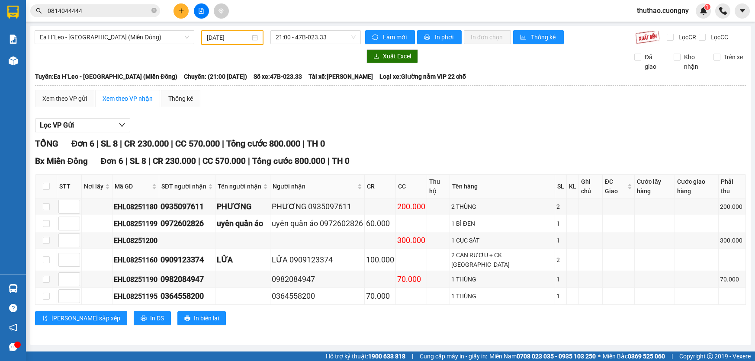  I want to click on span: 21:00 - 47B-023.33, so click(315, 37).